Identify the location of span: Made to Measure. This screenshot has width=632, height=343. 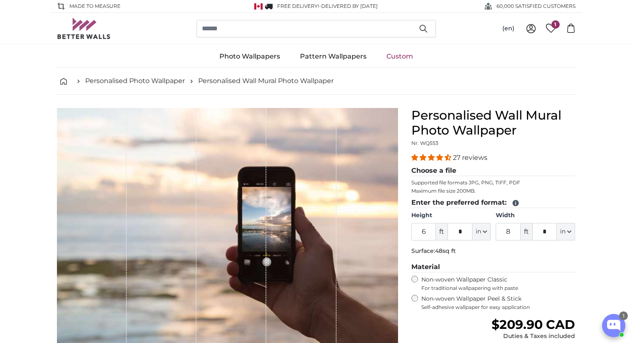
(95, 6).